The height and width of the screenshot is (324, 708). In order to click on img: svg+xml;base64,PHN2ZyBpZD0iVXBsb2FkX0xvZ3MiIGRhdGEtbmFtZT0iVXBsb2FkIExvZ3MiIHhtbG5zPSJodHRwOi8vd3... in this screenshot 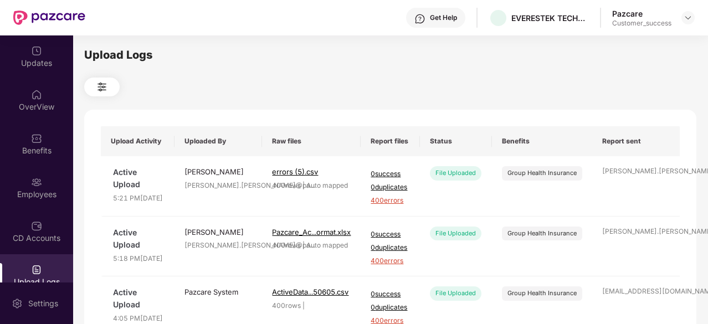, I will do `click(37, 270)`.